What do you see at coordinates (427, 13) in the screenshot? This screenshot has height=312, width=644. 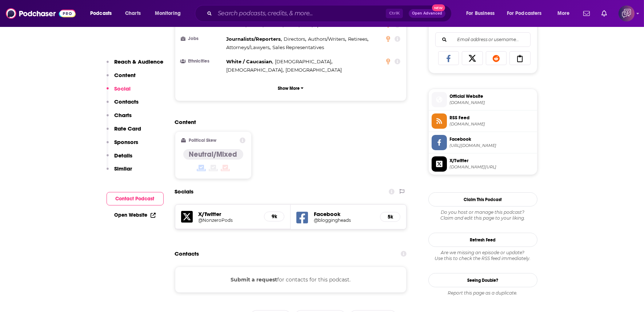 I see `button: Open AdvancedNew` at bounding box center [427, 13].